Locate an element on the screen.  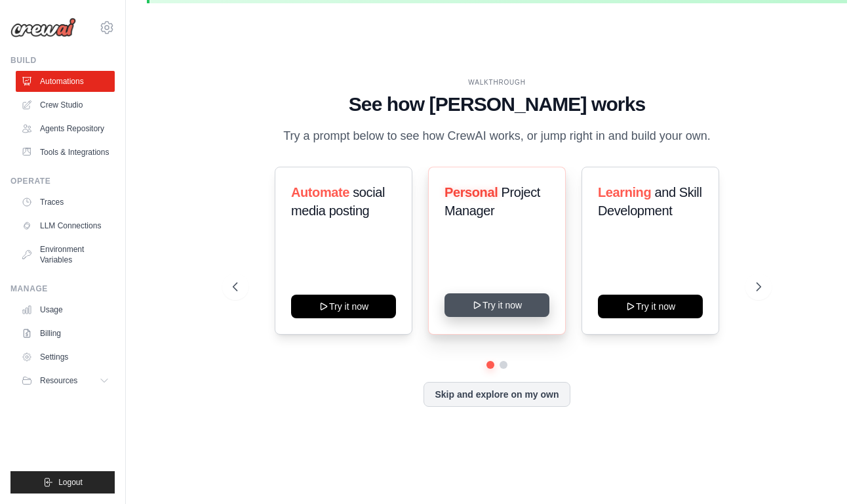
span: social media posting is located at coordinates (338, 201).